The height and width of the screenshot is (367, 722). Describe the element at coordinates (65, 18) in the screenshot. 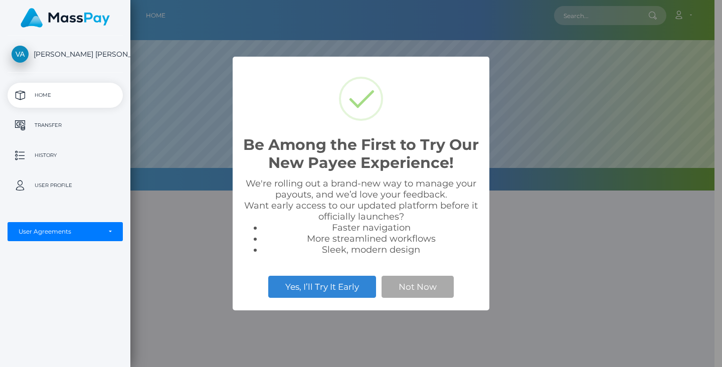

I see `img: MassPay` at that location.